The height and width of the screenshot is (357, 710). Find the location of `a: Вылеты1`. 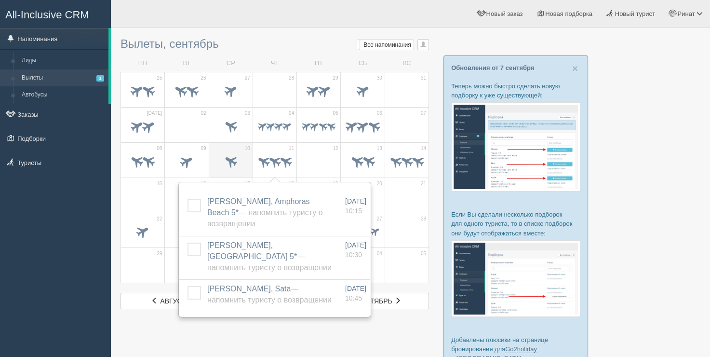

a: Вылеты1 is located at coordinates (63, 78).